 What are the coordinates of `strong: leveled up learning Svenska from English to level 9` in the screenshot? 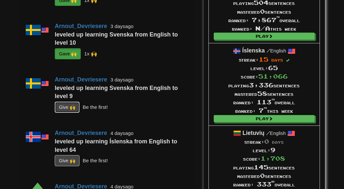 It's located at (116, 92).